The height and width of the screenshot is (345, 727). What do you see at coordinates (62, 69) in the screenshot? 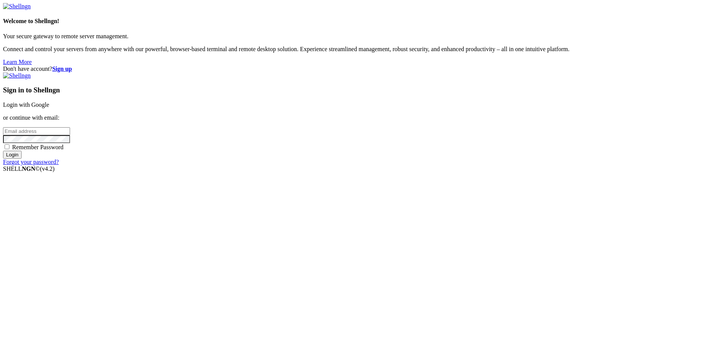
I see `strong: Sign up` at bounding box center [62, 69].